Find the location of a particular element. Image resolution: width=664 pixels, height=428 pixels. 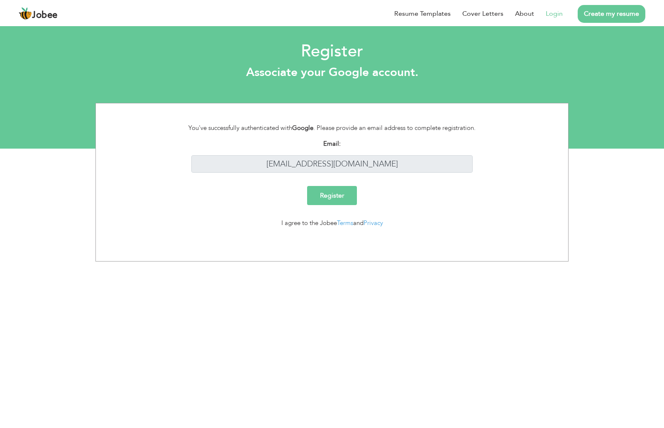

a: Privacy is located at coordinates (373, 223).